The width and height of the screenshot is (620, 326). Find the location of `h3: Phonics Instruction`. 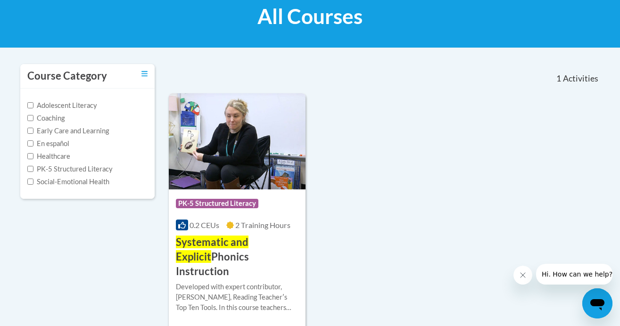

h3: Phonics Instruction is located at coordinates (237, 257).